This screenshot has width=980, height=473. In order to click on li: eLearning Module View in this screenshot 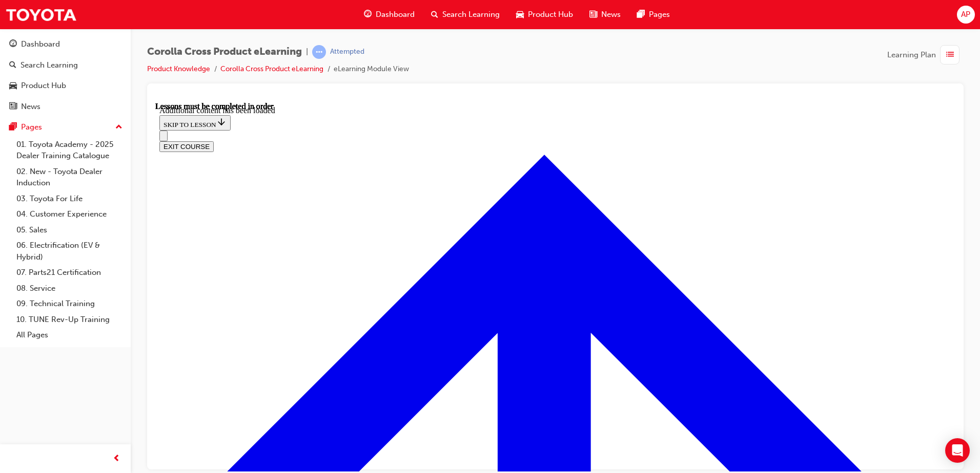, I will do `click(371, 69)`.